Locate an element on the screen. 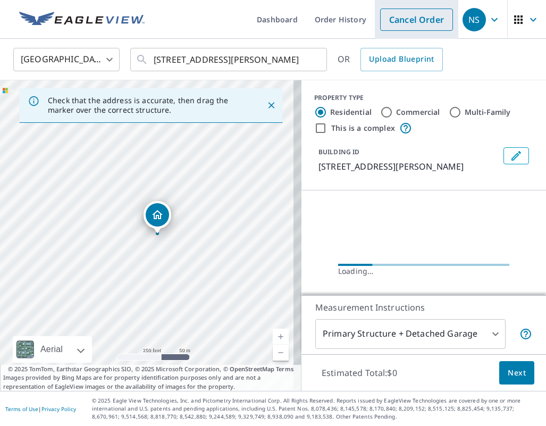 Image resolution: width=546 pixels, height=426 pixels. p: BUILDING ID is located at coordinates (339, 151).